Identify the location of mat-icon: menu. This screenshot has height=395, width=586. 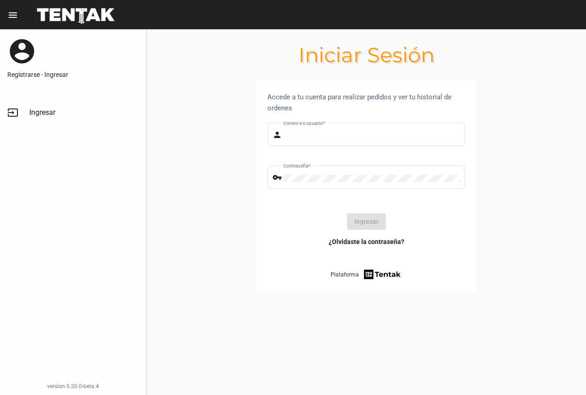
(13, 15).